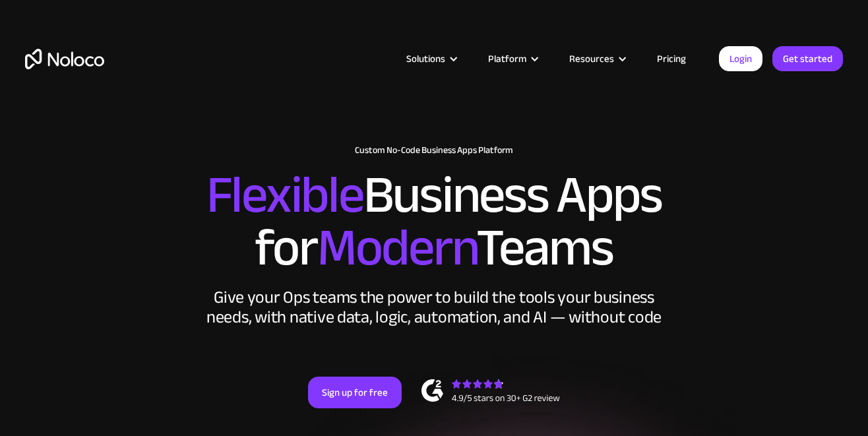 The height and width of the screenshot is (436, 868). I want to click on h1: Custom No-Code Business Apps Platform, so click(434, 150).